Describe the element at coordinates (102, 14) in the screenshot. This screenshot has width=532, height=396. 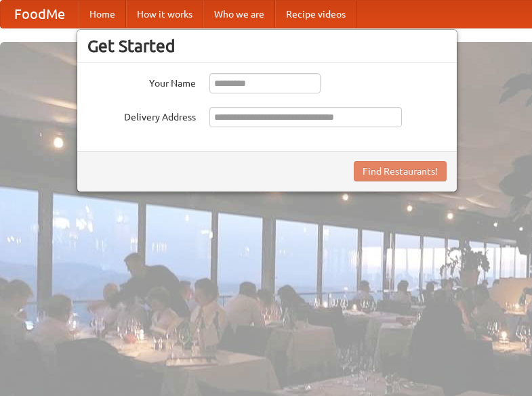
I see `a: Home` at that location.